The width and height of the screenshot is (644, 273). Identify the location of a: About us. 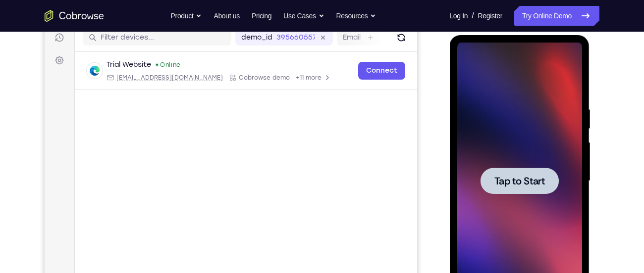
(226, 16).